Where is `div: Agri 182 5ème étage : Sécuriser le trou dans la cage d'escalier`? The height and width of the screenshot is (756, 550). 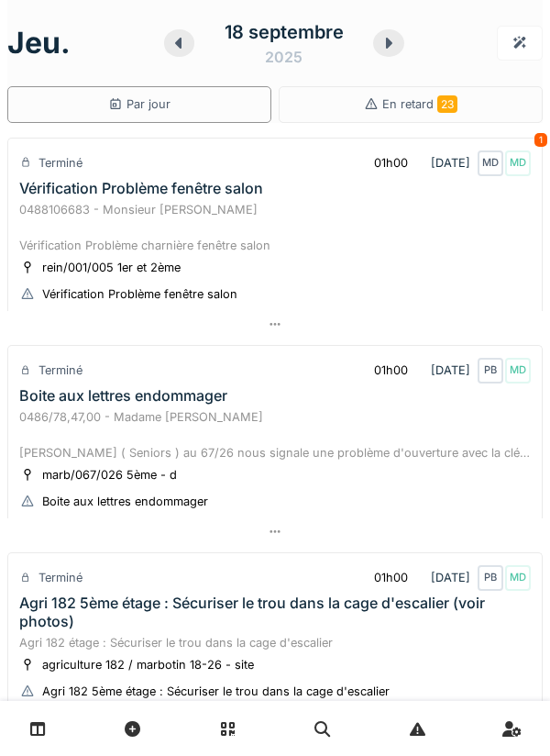 div: Agri 182 5ème étage : Sécuriser le trou dans la cage d'escalier is located at coordinates (215, 690).